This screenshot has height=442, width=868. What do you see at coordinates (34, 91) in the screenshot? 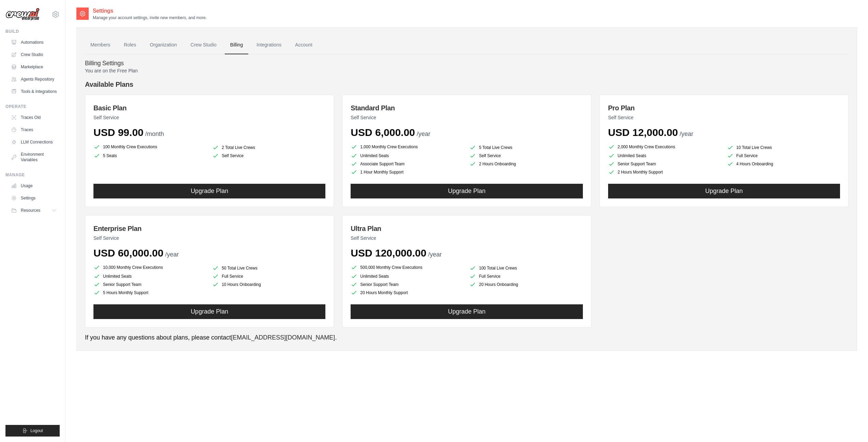
I see `a: Tools & Integrations` at bounding box center [34, 91].